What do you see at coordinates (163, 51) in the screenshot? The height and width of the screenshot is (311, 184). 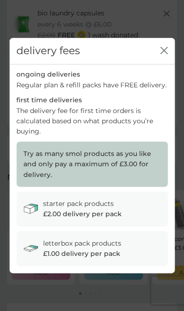 I see `button: close` at bounding box center [163, 51].